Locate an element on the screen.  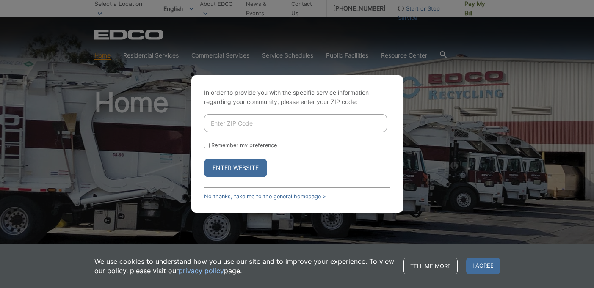
p: In order to provide you with the specific service information regarding your community, please en... is located at coordinates (297, 97).